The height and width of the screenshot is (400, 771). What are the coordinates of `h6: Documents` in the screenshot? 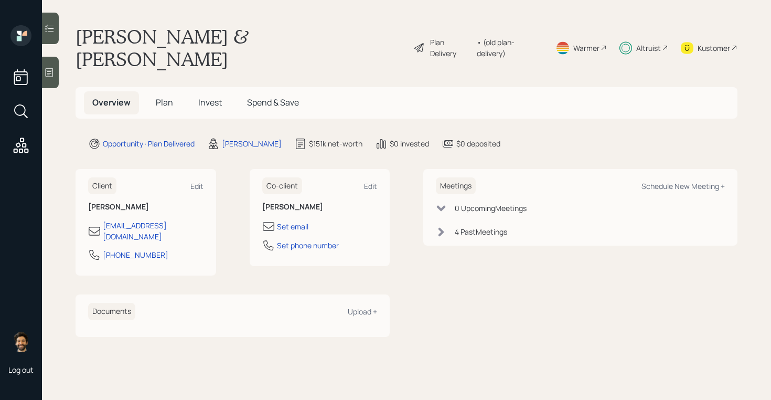 It's located at (112, 311).